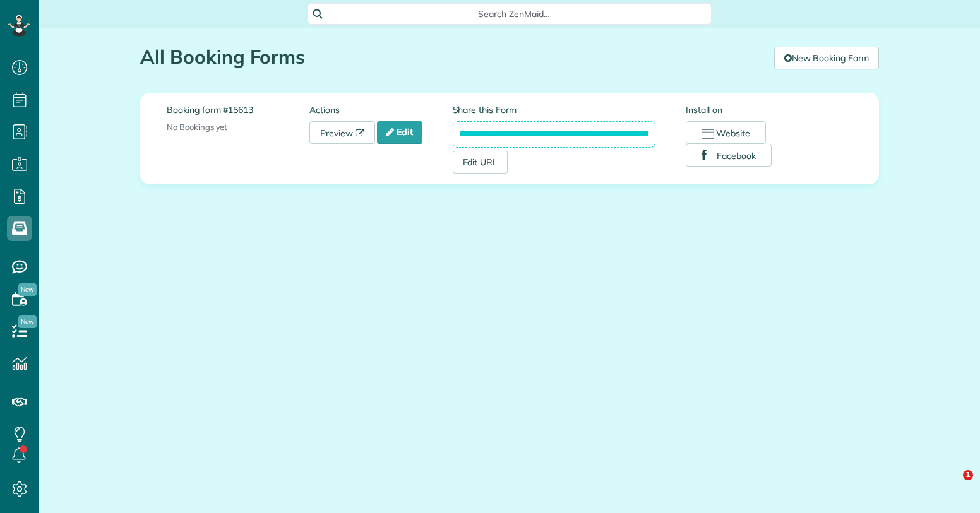 The image size is (980, 513). I want to click on button: Website, so click(725, 133).